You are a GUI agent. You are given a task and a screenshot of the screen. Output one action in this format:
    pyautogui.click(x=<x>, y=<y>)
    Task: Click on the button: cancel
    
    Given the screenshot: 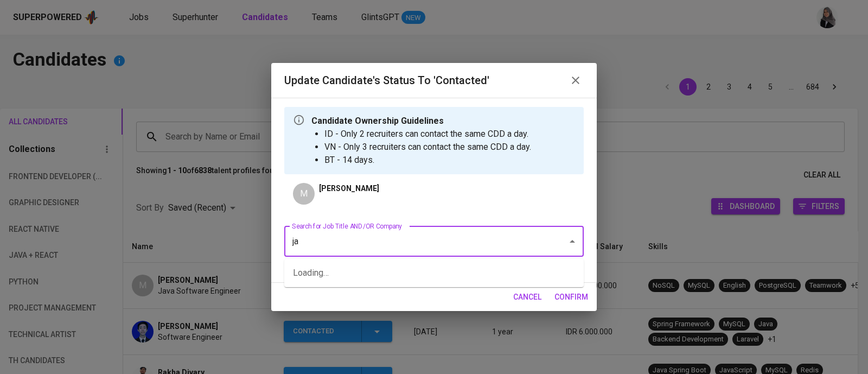 What is the action you would take?
    pyautogui.click(x=527, y=297)
    